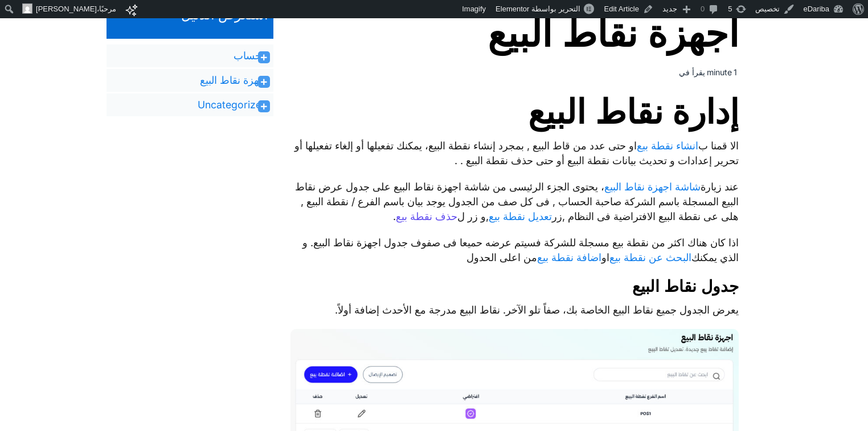 This screenshot has width=868, height=431. Describe the element at coordinates (719, 73) in the screenshot. I see `span: minute` at that location.